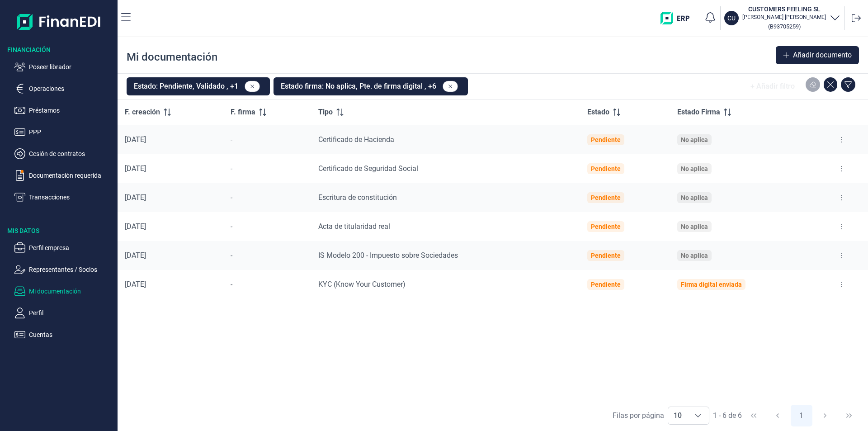 This screenshot has height=431, width=868. I want to click on p: Poseer librador, so click(72, 67).